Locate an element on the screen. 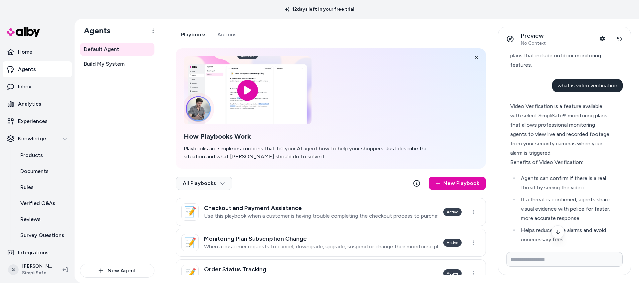 The height and width of the screenshot is (283, 639). li: Agents can confirm if there is a real threat by seeing the video. is located at coordinates (566, 183).